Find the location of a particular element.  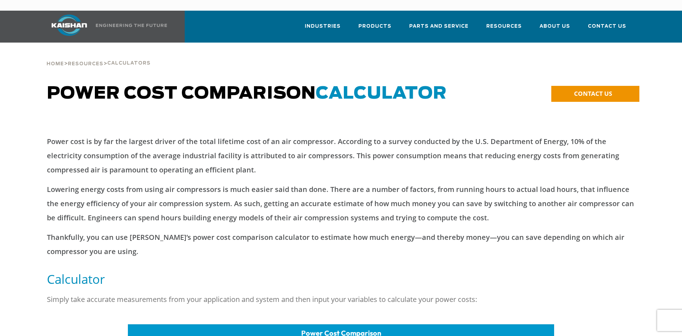

a: Products is located at coordinates (375, 29).